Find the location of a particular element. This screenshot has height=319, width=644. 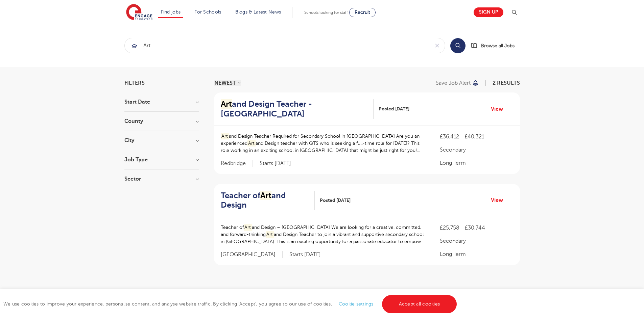

span: We use cookies to improve your experience, personalise content, and analyse website traffic. By c... is located at coordinates (231, 304).